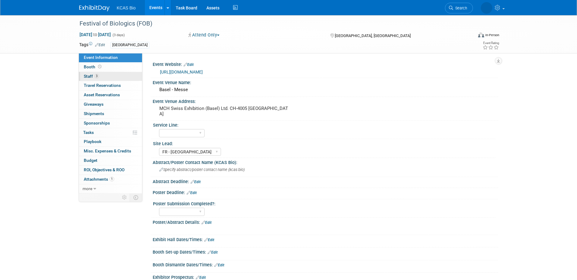 The image size is (577, 280). I want to click on img: Format-Inperson.png, so click(481, 35).